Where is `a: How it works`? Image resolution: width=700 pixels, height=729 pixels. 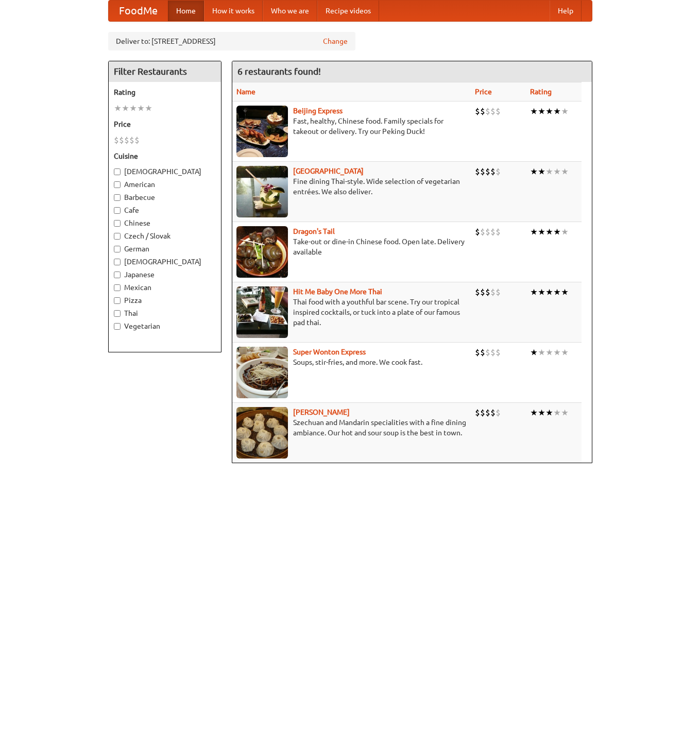
a: How it works is located at coordinates (233, 11).